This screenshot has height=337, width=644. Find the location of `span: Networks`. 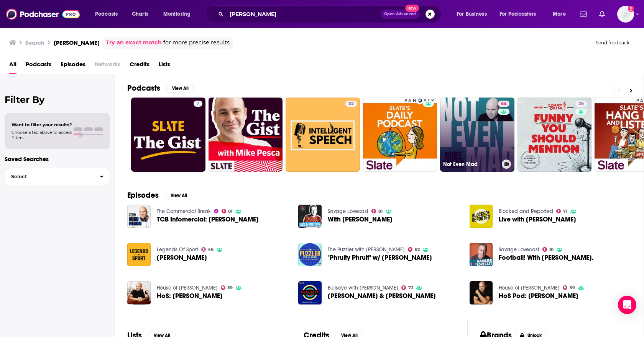

span: Networks is located at coordinates (108, 66).